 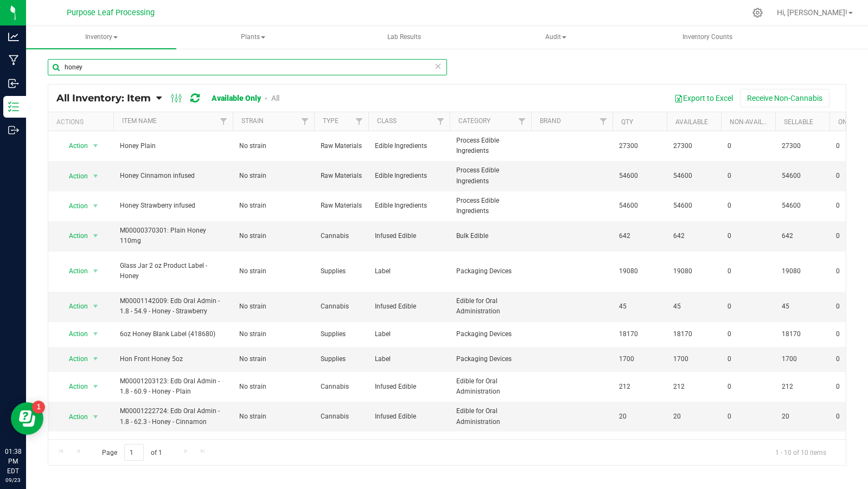 What do you see at coordinates (173, 146) in the screenshot?
I see `span: Honey Plain` at bounding box center [173, 146].